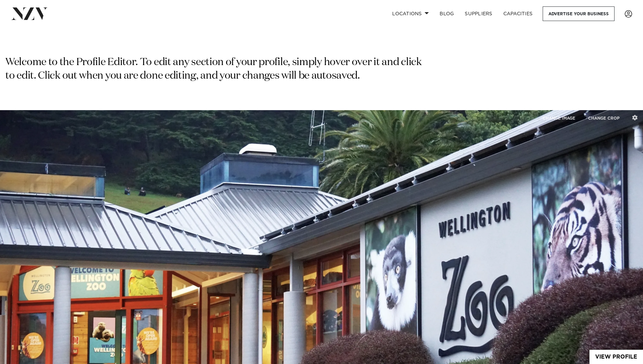 This screenshot has height=364, width=643. Describe the element at coordinates (559, 118) in the screenshot. I see `button: CHANGE IMAGE` at that location.